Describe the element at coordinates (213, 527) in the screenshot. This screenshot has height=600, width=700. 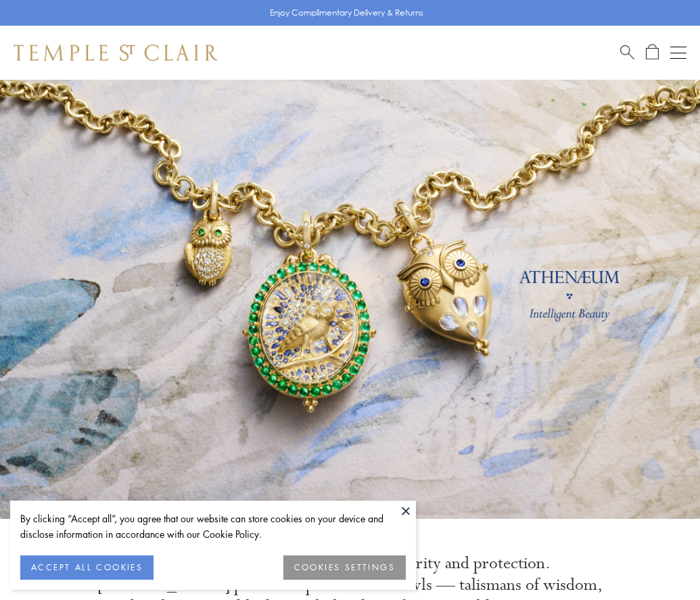
I see `div: By clicking “Accept all”, you agree that our website can store cookies on your device and disclos...` at that location.